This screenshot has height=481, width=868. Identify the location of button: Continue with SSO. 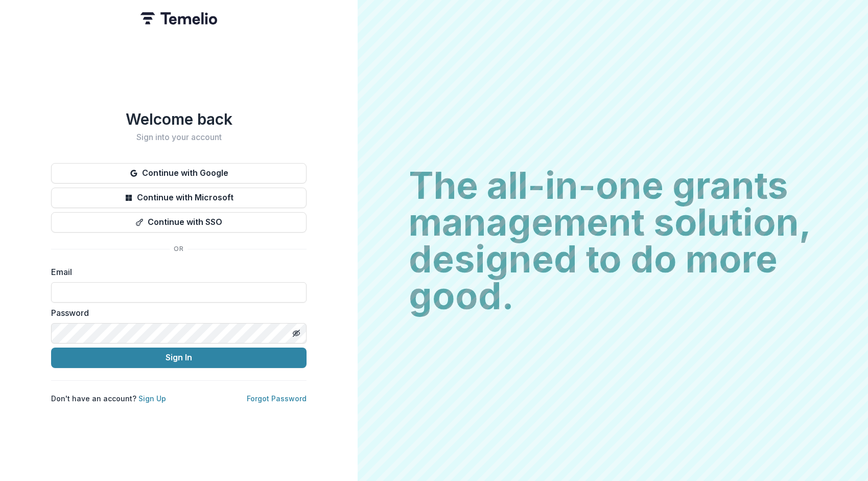
(179, 222).